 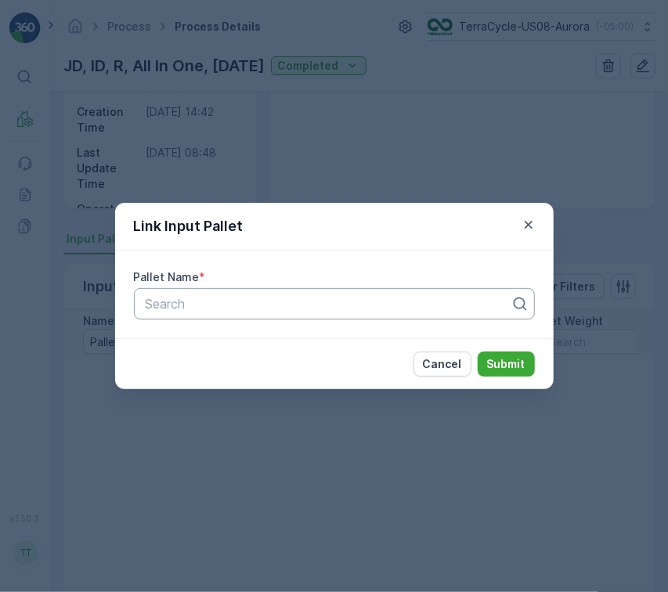 What do you see at coordinates (167, 277) in the screenshot?
I see `label: Pallet Name` at bounding box center [167, 277].